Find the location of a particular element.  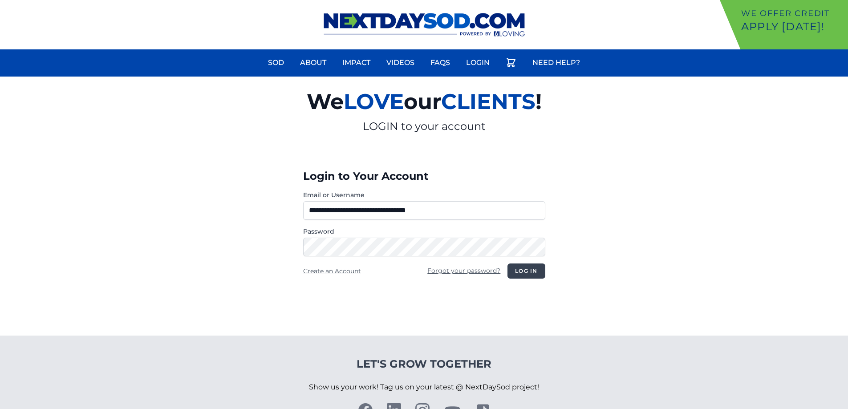

p: LOGIN to your account is located at coordinates (424, 126).